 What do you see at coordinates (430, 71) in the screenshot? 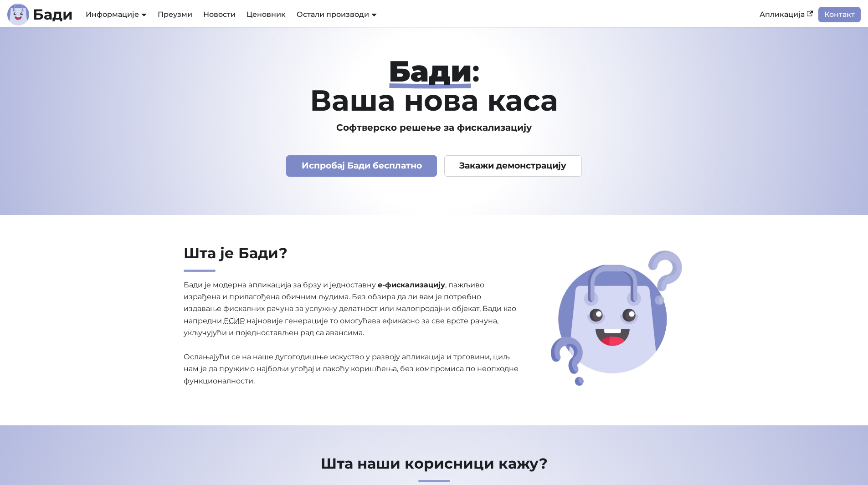
I see `strong: Бади` at bounding box center [430, 71].